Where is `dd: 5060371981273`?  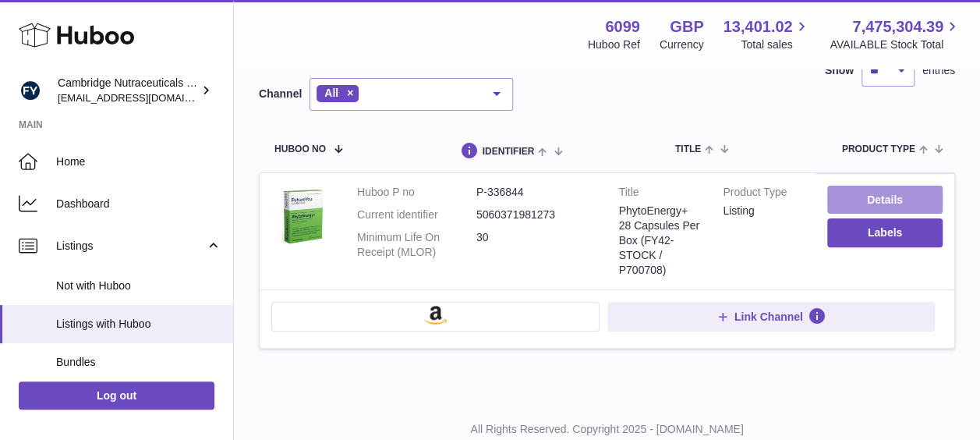 dd: 5060371981273 is located at coordinates (536, 214).